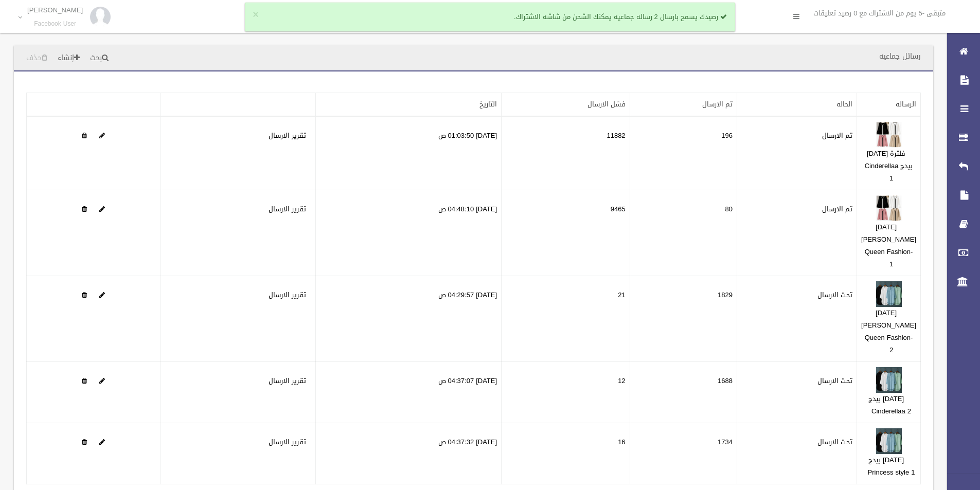 This screenshot has width=980, height=490. Describe the element at coordinates (490, 17) in the screenshot. I see `div: رصيدك يسمح بارسال 2 رساله جماعيه يمكنك الشحن من شاشه الاشتراك.` at that location.